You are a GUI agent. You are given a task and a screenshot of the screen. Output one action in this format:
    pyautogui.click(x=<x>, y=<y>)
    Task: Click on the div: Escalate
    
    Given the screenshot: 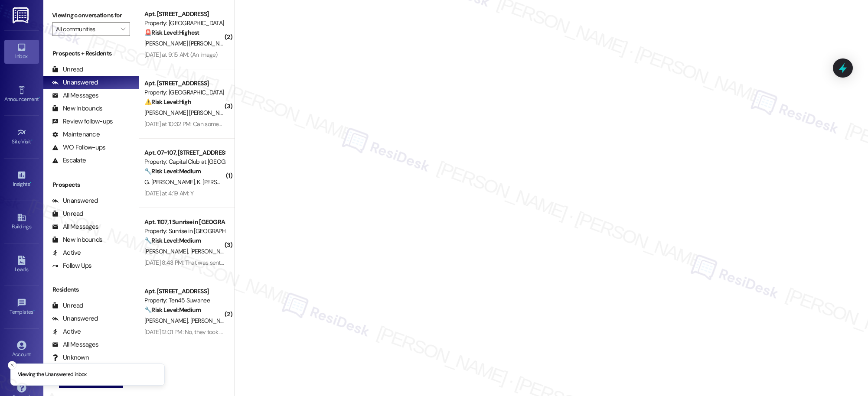 What is the action you would take?
    pyautogui.click(x=69, y=160)
    